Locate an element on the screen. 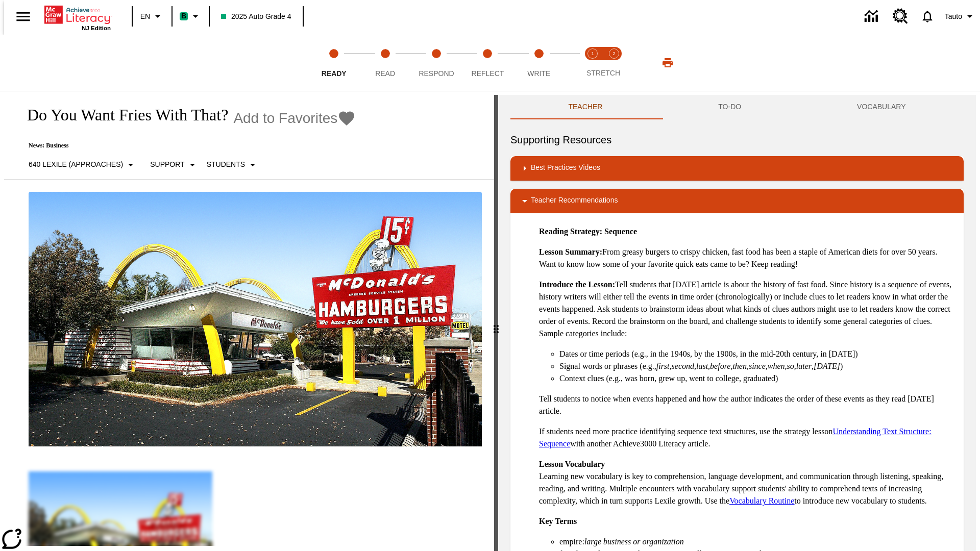 The image size is (980, 551). em: last is located at coordinates (702, 365).